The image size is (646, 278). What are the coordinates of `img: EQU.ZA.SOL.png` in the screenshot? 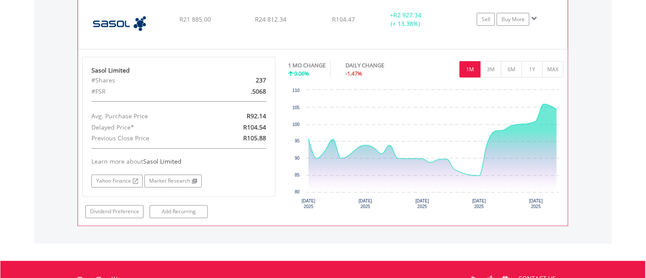 It's located at (119, 24).